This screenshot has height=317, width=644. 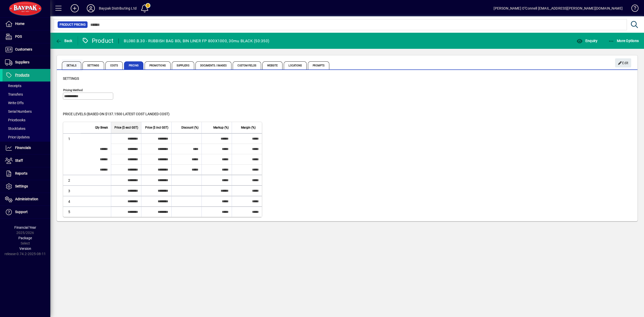 What do you see at coordinates (272, 65) in the screenshot?
I see `span: Website` at bounding box center [272, 65].